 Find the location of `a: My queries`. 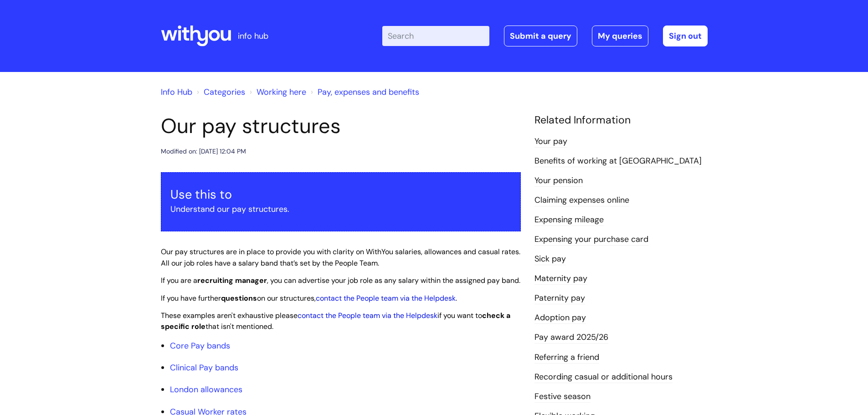

a: My queries is located at coordinates (620, 36).